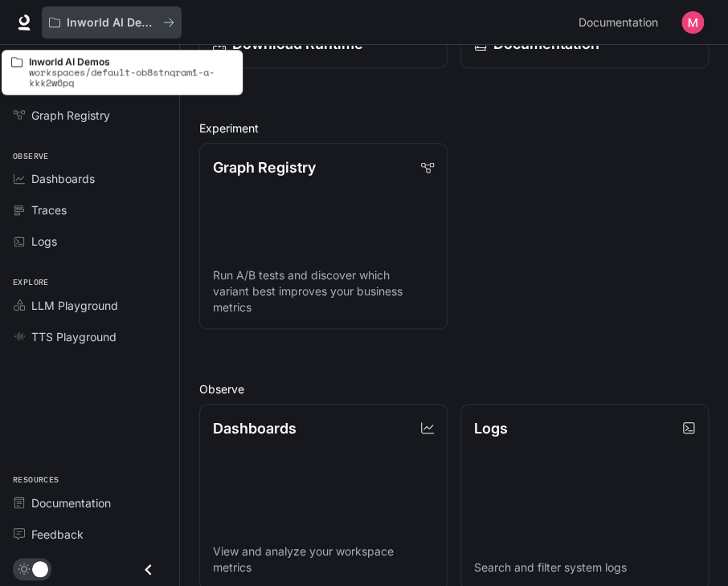 The width and height of the screenshot is (728, 586). Describe the element at coordinates (40, 568) in the screenshot. I see `span: Dark mode toggle` at that location.